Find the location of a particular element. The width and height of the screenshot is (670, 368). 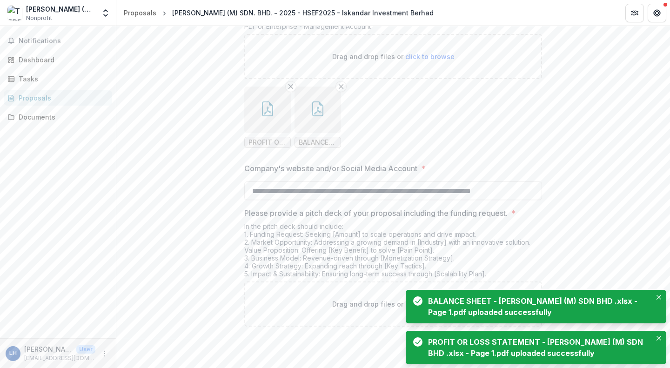

a: Dashboard is located at coordinates (58, 60).